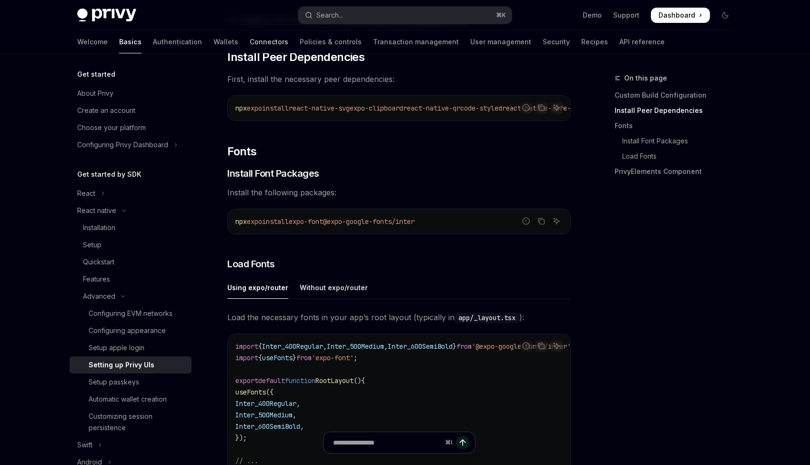 The height and width of the screenshot is (465, 810). Describe the element at coordinates (107, 15) in the screenshot. I see `img: dark logo` at that location.